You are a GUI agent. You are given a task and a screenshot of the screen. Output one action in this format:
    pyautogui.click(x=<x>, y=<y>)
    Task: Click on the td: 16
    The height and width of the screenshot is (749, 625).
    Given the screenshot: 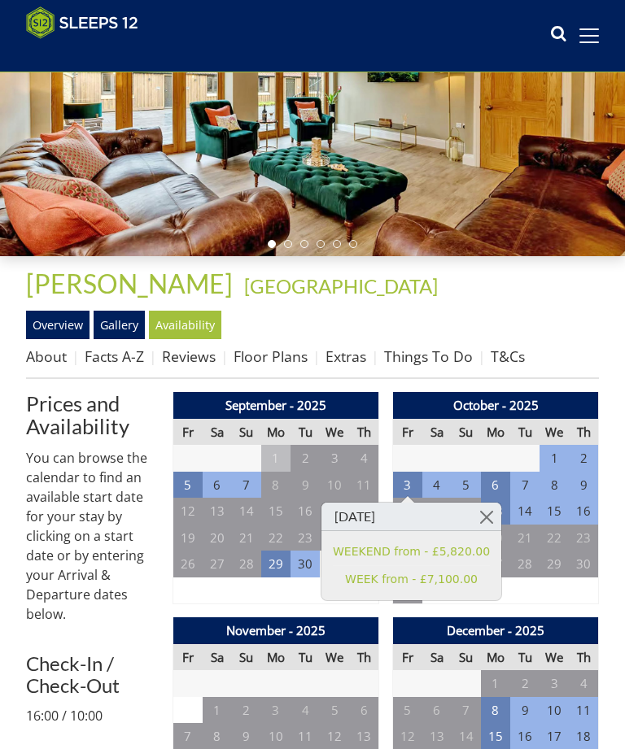 What is the action you would take?
    pyautogui.click(x=305, y=511)
    